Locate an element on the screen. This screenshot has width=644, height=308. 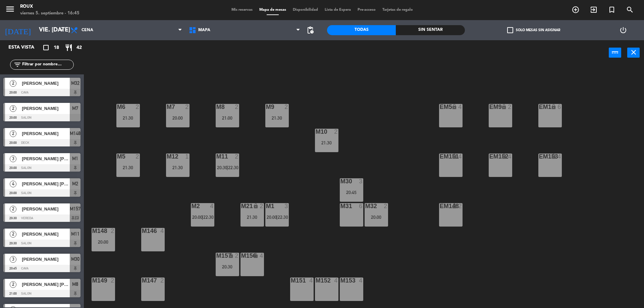
div: M151 is located at coordinates (291, 281).